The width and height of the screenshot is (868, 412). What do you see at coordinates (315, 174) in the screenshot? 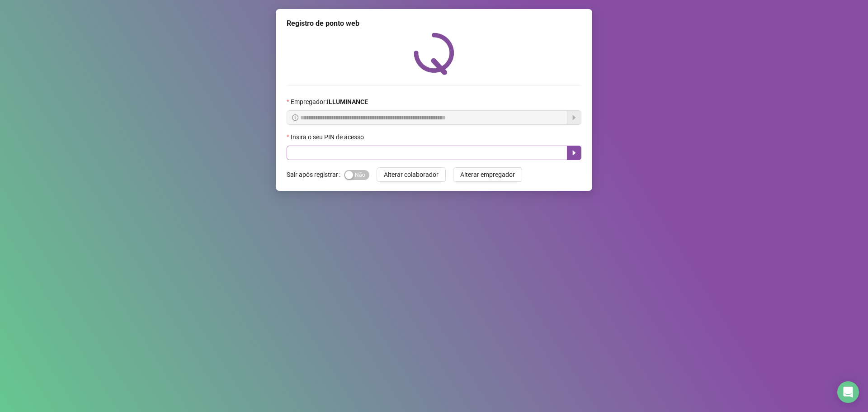
I see `label: Sair após registrar` at bounding box center [315, 174].